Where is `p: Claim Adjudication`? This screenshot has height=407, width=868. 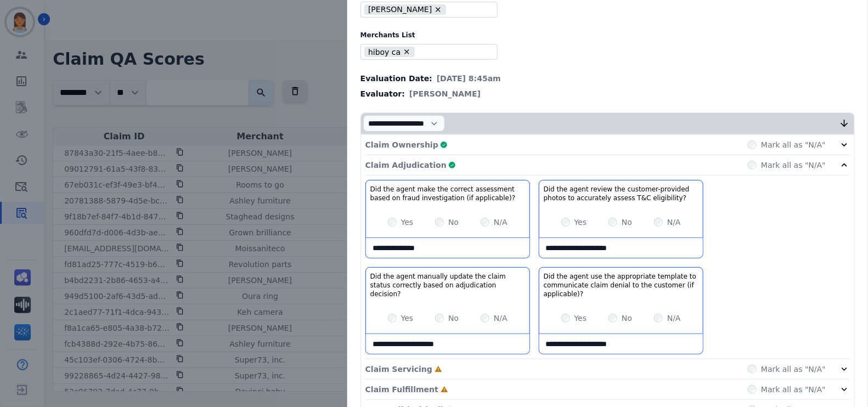
p: Claim Adjudication is located at coordinates (406, 165).